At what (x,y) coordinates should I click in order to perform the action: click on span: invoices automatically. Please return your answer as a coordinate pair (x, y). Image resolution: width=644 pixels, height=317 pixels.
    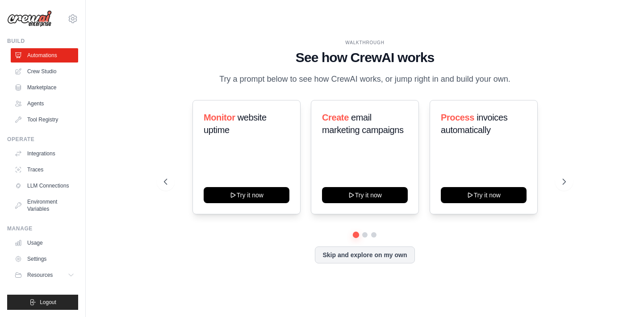
    Looking at the image, I should click on (474, 124).